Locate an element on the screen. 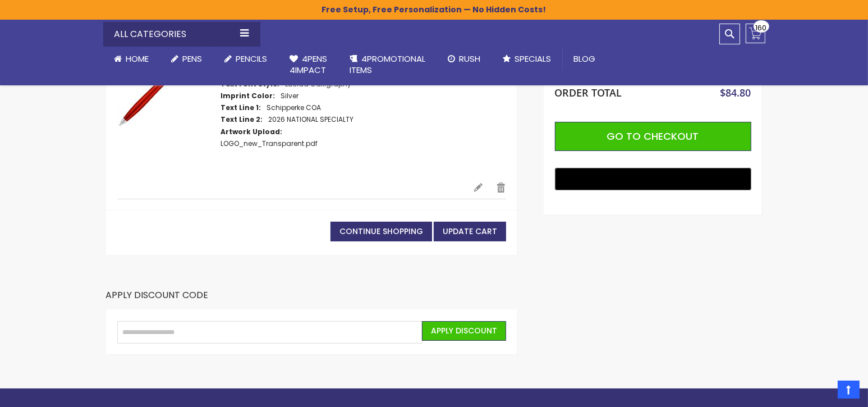 This screenshot has width=868, height=407. span: Pens is located at coordinates (193, 58).